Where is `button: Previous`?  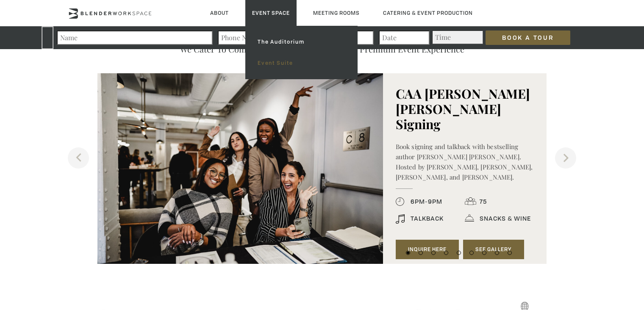 button: Previous is located at coordinates (78, 158).